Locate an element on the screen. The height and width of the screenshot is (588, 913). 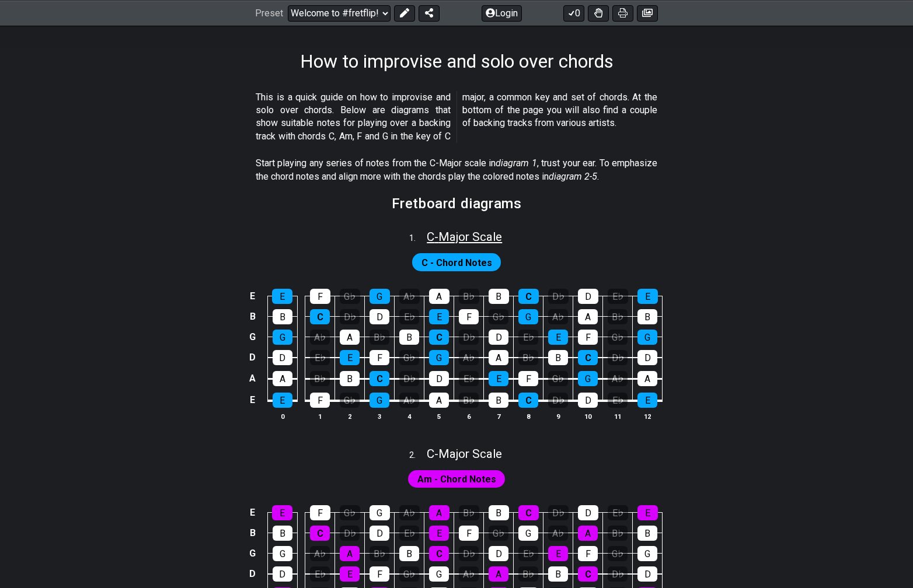
p: Start playing any series of notes from the C-Major scale in , trust your ear. To emphasize the ch... is located at coordinates (456, 170).